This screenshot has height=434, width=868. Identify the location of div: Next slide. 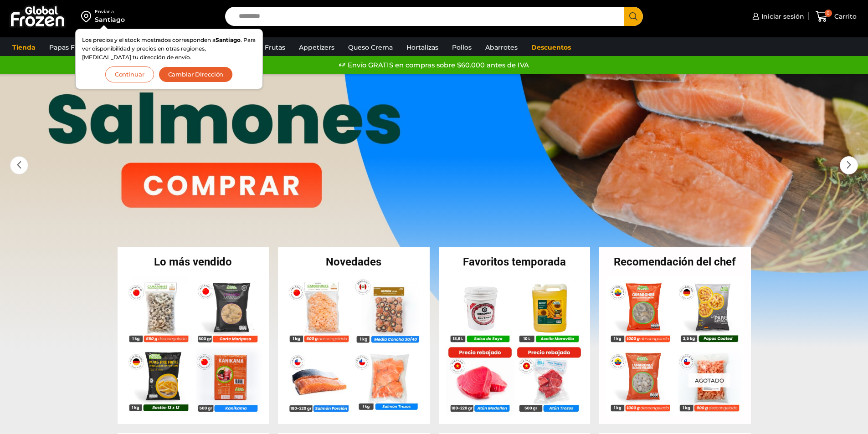
(849, 165).